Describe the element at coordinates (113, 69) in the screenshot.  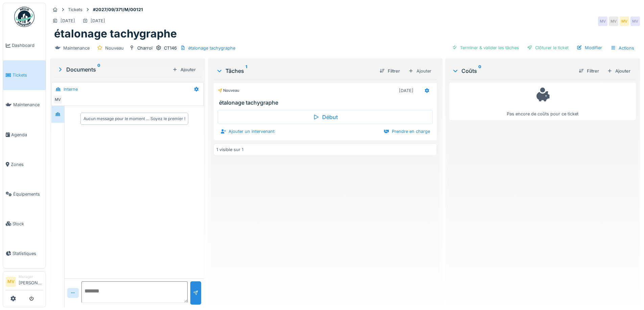
I see `div: Documents` at that location.